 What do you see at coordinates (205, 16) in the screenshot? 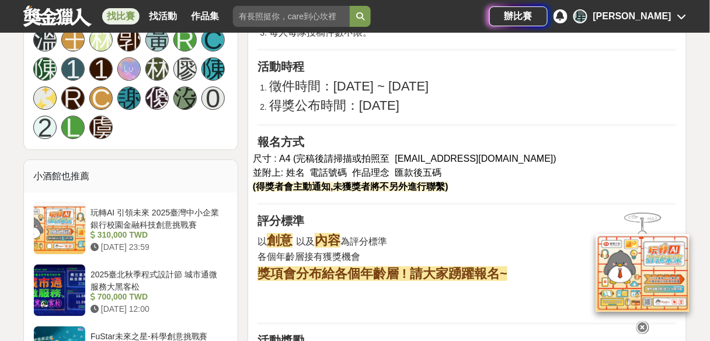
I see `a: 作品集` at bounding box center [205, 16].